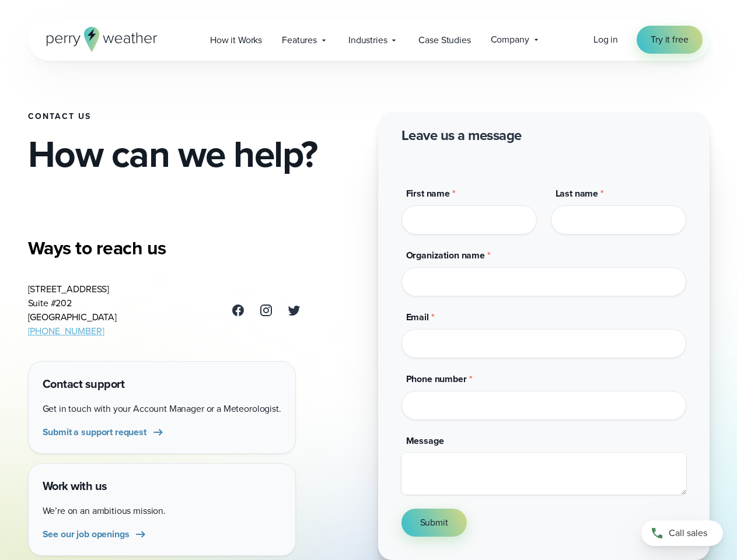 The image size is (737, 560). Describe the element at coordinates (437, 379) in the screenshot. I see `span: Phone number` at that location.